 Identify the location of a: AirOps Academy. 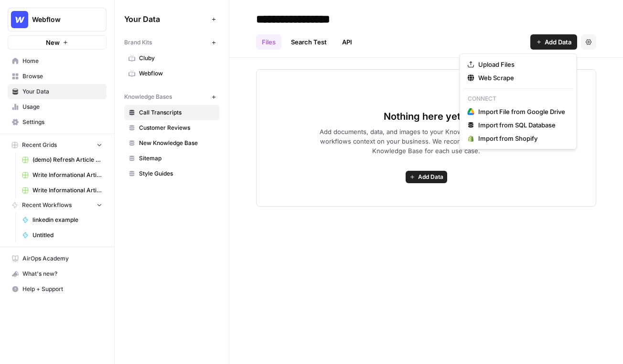
(57, 259).